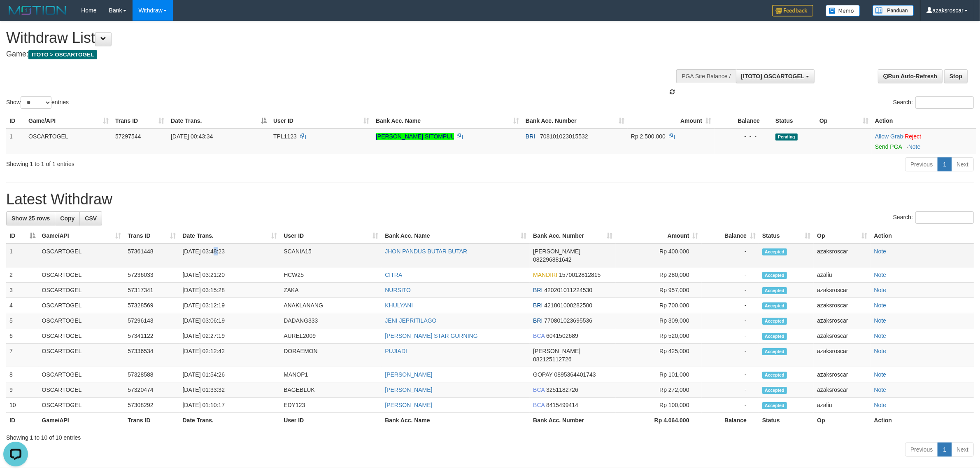  Describe the element at coordinates (793, 11) in the screenshot. I see `img: Feedback.jpg` at that location.